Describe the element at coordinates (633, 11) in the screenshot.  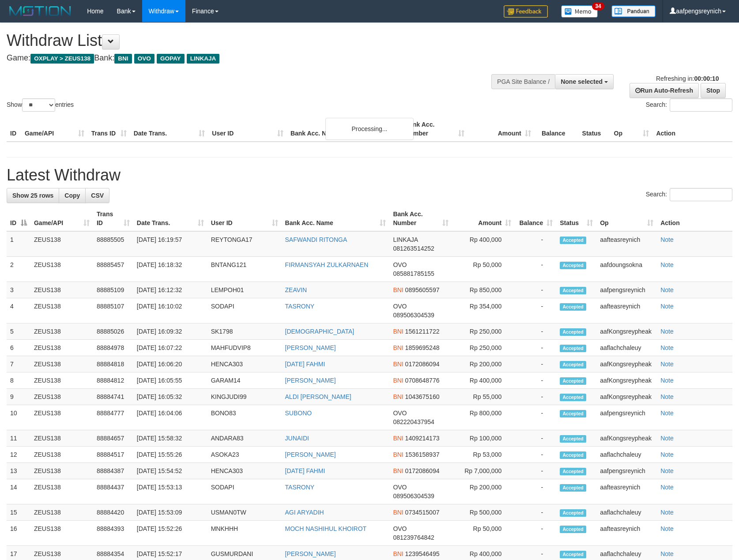
I see `img: panduan.png` at that location.